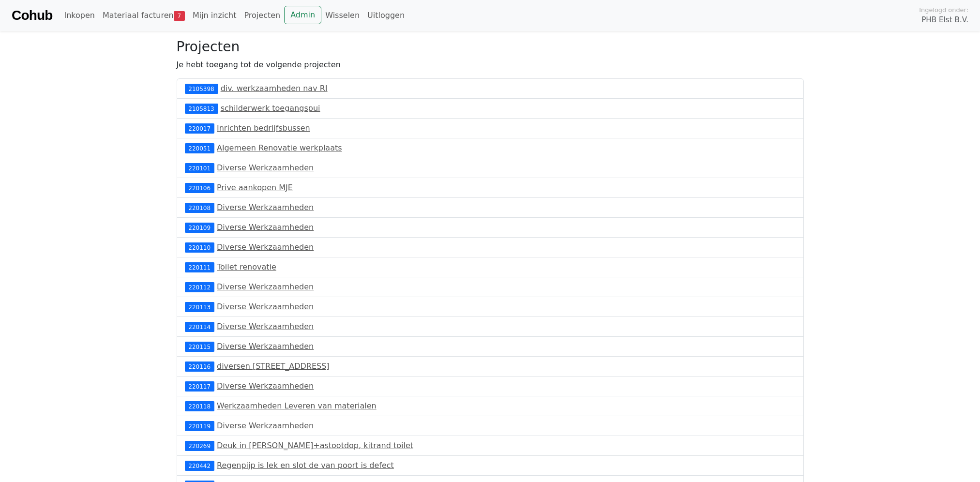  What do you see at coordinates (199, 326) in the screenshot?
I see `div: 220114` at bounding box center [199, 326].